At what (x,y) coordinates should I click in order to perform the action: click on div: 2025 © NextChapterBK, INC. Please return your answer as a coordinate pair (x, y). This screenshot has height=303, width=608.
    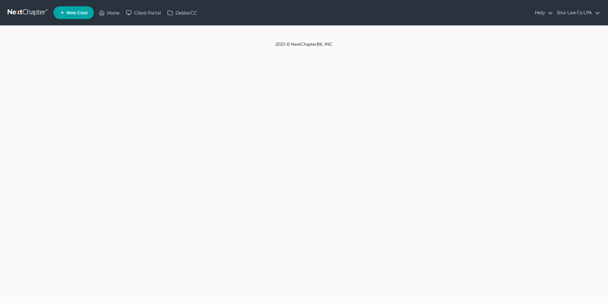
    Looking at the image, I should click on (304, 47).